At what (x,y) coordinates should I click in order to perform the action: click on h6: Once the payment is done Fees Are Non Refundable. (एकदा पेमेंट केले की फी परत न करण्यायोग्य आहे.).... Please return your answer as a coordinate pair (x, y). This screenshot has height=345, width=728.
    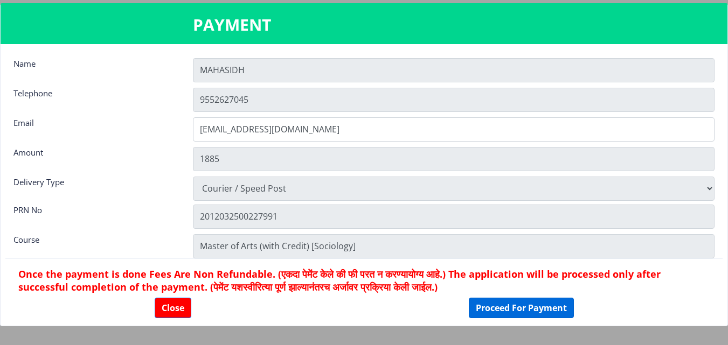
    Looking at the image, I should click on (364, 281).